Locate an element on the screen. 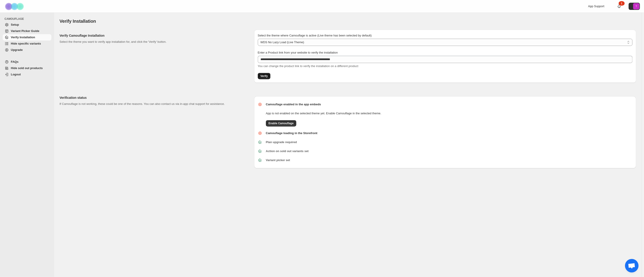 Image resolution: width=644 pixels, height=277 pixels. img: Camouflage is located at coordinates (15, 6).